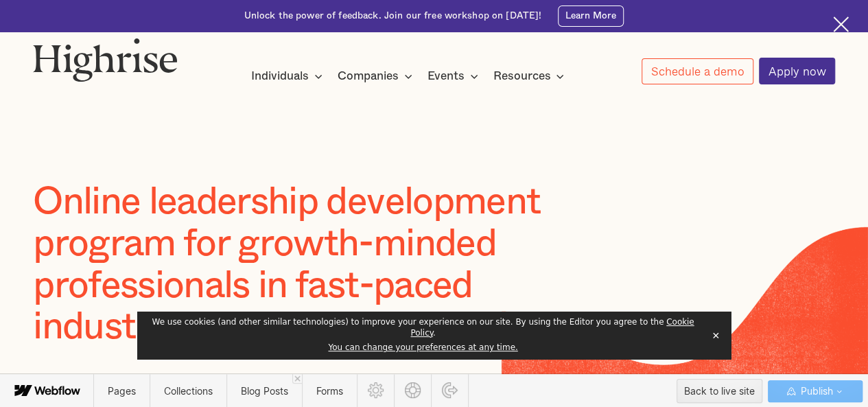  I want to click on a: Learn More, so click(590, 16).